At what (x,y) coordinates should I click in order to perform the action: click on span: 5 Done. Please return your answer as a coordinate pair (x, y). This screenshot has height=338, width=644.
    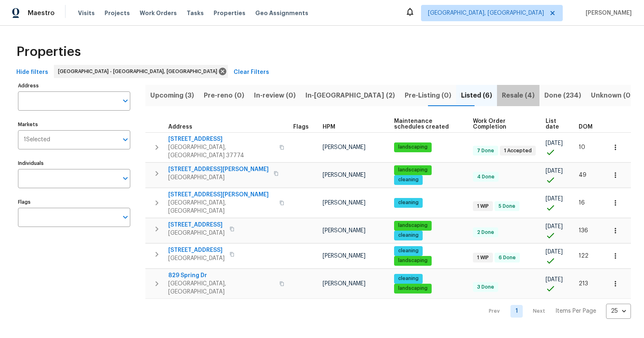
    Looking at the image, I should click on (507, 206).